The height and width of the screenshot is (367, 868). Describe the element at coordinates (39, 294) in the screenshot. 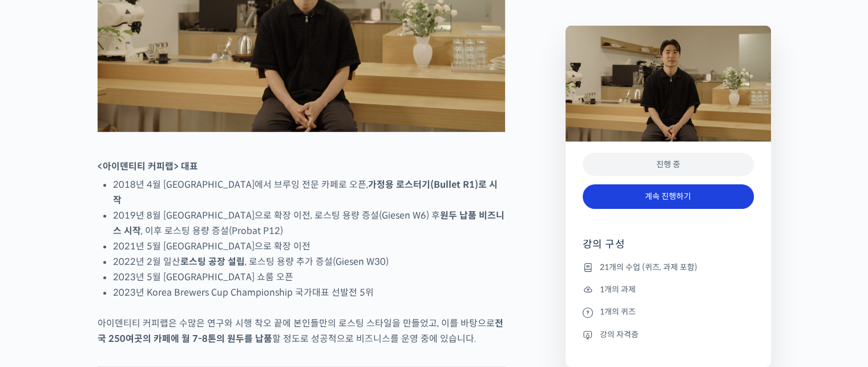

I see `span: 홈` at that location.